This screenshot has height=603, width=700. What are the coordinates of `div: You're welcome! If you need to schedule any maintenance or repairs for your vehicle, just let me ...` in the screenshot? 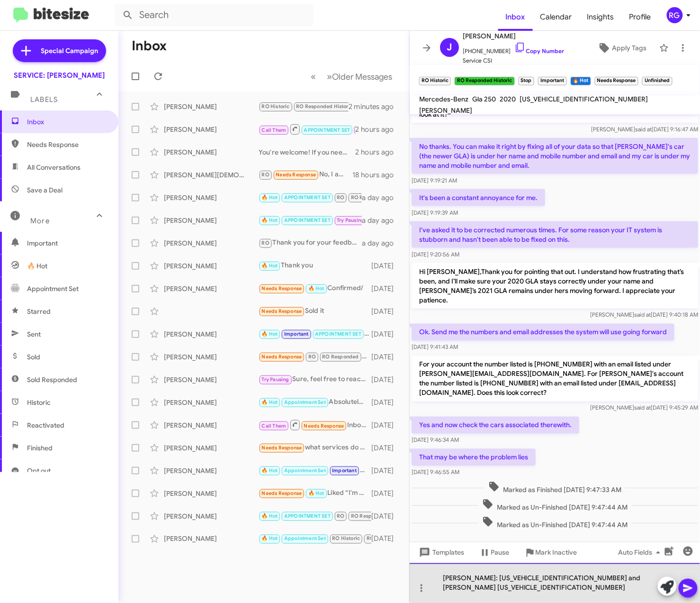 It's located at (307, 152).